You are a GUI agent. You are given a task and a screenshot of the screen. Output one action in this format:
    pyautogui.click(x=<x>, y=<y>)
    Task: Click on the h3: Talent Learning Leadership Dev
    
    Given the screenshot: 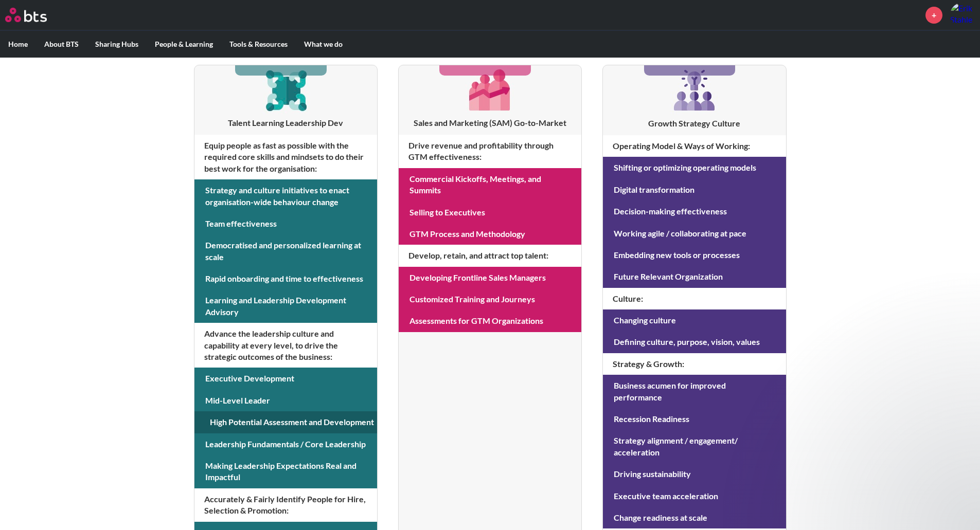 What is the action you would take?
    pyautogui.click(x=285, y=123)
    